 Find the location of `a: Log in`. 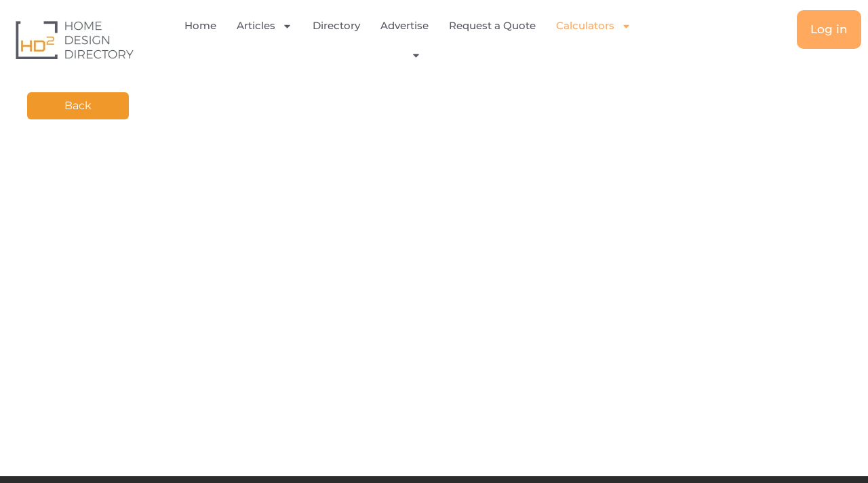

a: Log in is located at coordinates (828, 29).